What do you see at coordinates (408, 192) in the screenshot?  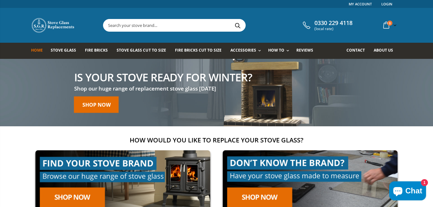 I see `inbox-online-store-chat: Shopify online store chat` at bounding box center [408, 192].